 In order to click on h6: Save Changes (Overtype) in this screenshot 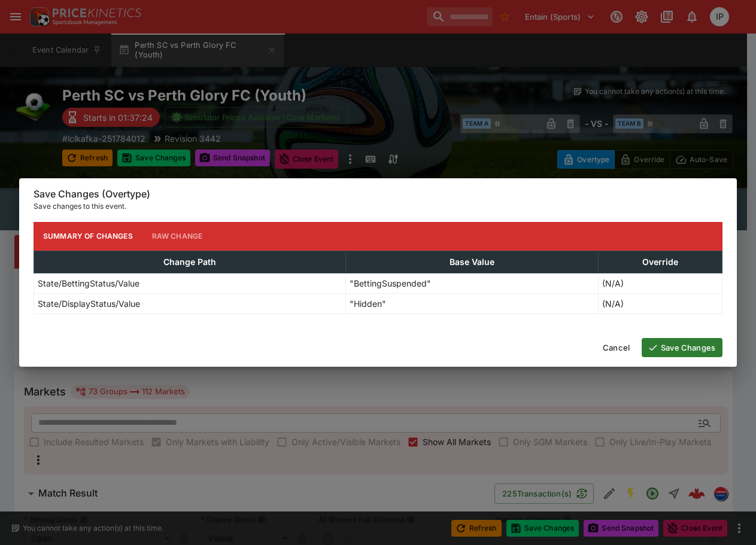, I will do `click(378, 194)`.